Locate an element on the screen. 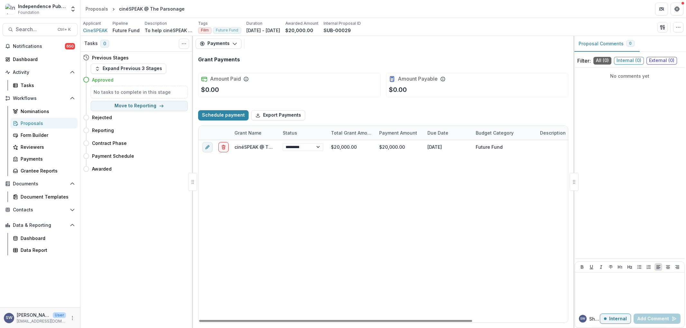 Image resolution: width=686 pixels, height=328 pixels. p: $20,000.00 is located at coordinates (299, 30).